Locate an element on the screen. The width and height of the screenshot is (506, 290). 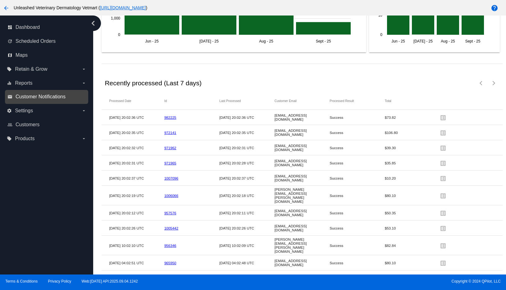
mat-cell: $53.10 is located at coordinates (412, 228).